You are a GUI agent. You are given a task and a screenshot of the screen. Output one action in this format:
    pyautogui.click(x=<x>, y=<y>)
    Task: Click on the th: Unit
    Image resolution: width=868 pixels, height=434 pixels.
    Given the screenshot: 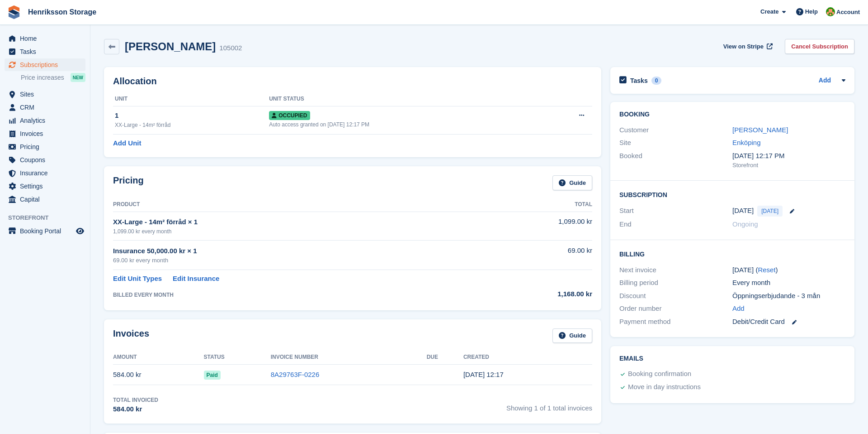 What is the action you would take?
    pyautogui.click(x=191, y=99)
    